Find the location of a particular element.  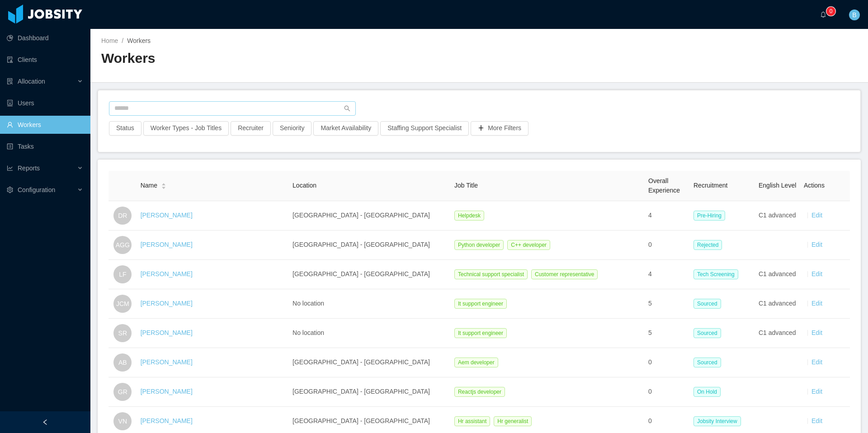

button: icon: plusMore Filters is located at coordinates (499, 128).